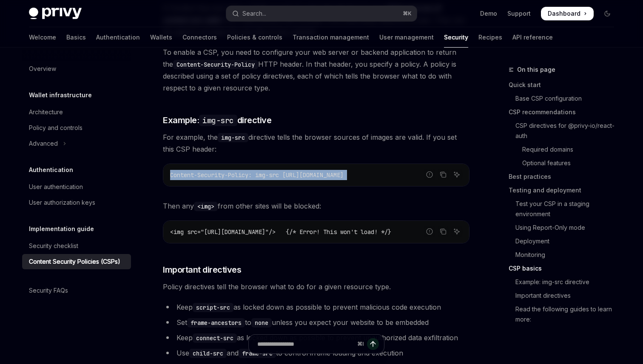 The height and width of the screenshot is (364, 643). Describe the element at coordinates (536, 69) in the screenshot. I see `span: On this page` at that location.